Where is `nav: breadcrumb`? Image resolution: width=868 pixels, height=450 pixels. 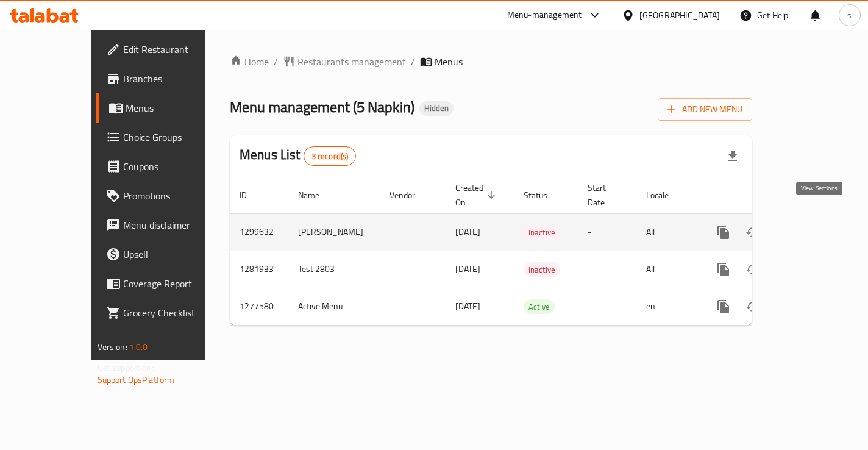 nav: breadcrumb is located at coordinates (491, 62).